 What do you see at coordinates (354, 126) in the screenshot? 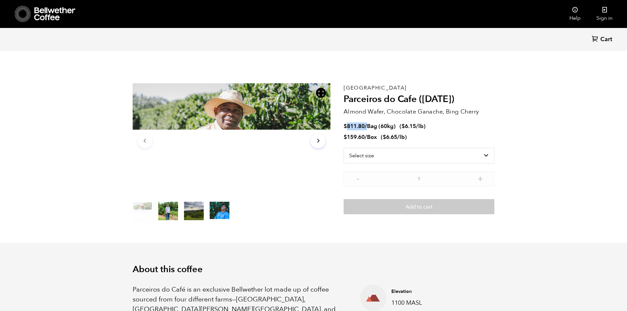
I see `bdi: 811.80` at bounding box center [354, 126].